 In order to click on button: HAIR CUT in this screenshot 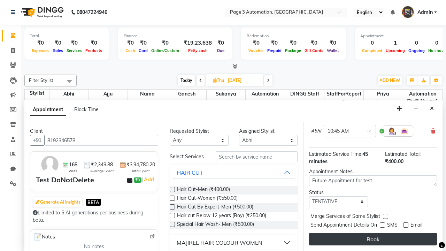, I will do `click(234, 173)`.